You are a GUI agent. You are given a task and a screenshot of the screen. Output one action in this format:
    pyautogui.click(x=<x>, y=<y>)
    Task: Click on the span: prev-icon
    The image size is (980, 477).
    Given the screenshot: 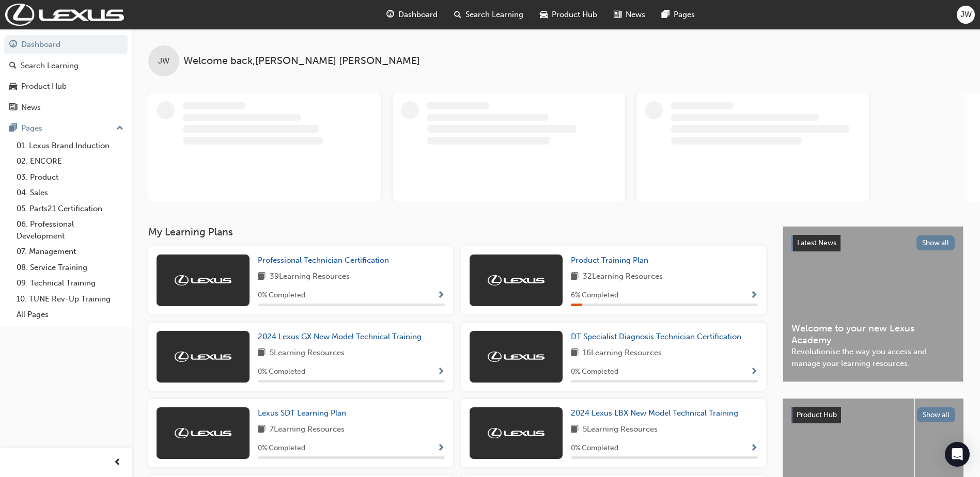 What is the action you would take?
    pyautogui.click(x=117, y=463)
    